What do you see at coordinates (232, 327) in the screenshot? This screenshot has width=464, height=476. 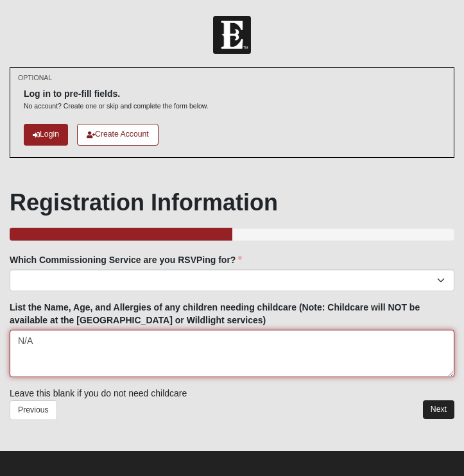 I see `fieldset: Leave this blank if you do not need childcare` at bounding box center [232, 327].